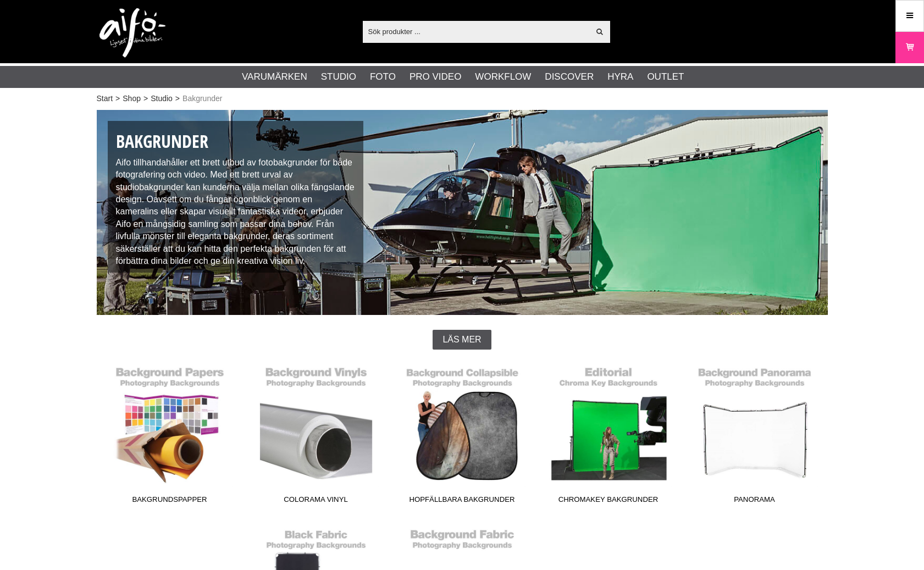 Image resolution: width=924 pixels, height=570 pixels. What do you see at coordinates (105, 98) in the screenshot?
I see `a: Start` at bounding box center [105, 98].